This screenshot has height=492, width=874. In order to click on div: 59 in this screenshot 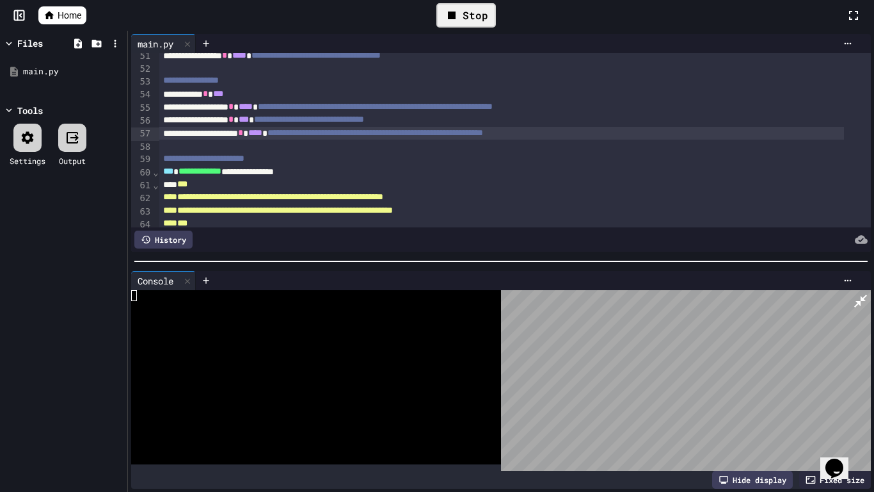, I will do `click(141, 159)`.